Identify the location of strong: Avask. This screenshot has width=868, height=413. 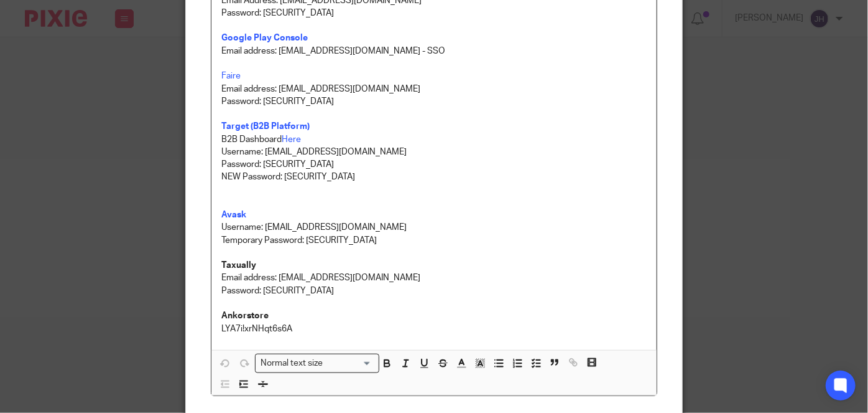
(234, 215).